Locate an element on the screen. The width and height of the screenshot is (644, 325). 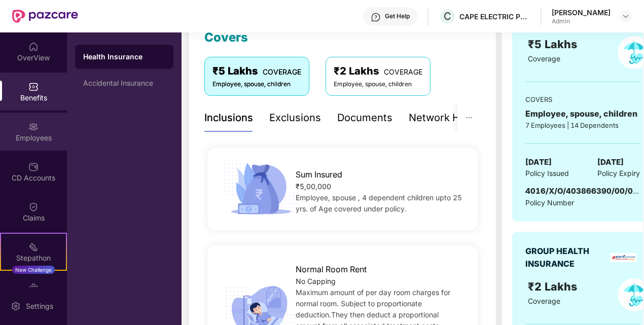
img: svg+xml;base64,PHN2ZyBpZD0iQ0RfQWNjb3VudHMiIGRhdGEtbmFtZT0iQ0QgQWNjb3VudHMiIHhtbG5zPSJodHRwOi8vd3... is located at coordinates (33, 166).